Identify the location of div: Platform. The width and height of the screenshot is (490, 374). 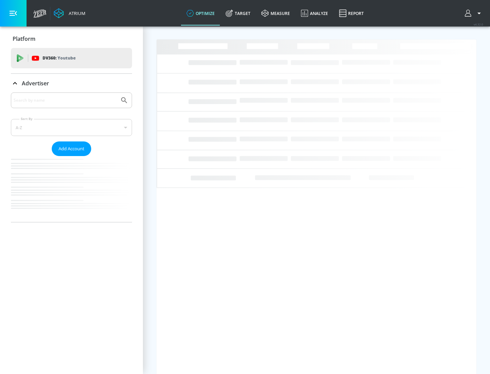
(71, 39).